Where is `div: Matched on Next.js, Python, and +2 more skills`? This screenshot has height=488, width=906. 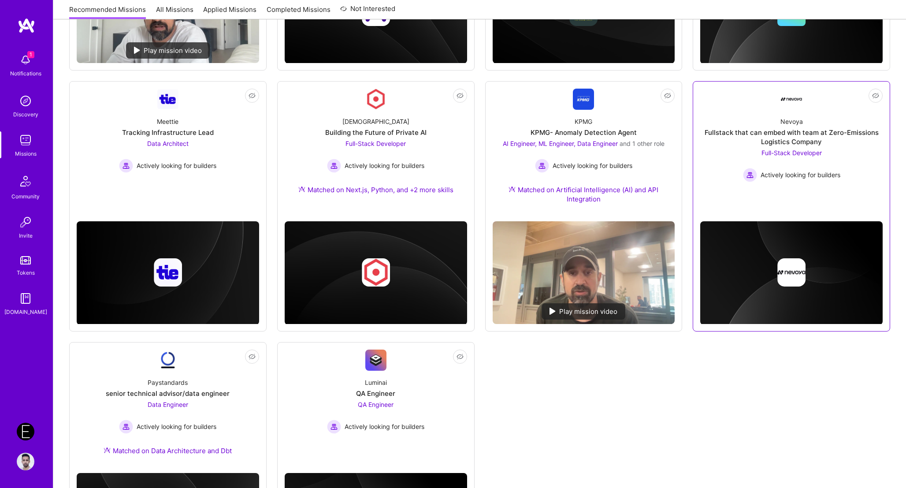
div: Matched on Next.js, Python, and +2 more skills is located at coordinates (376, 190).